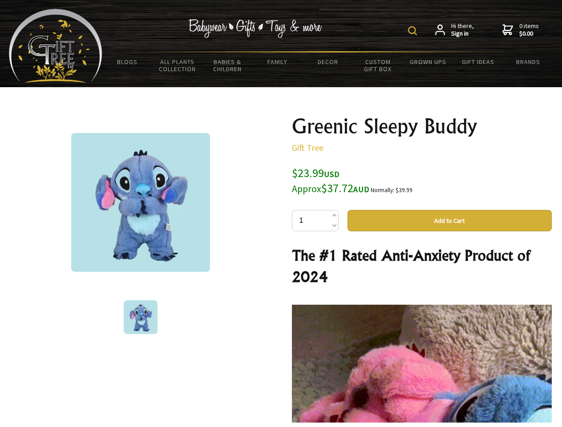 The height and width of the screenshot is (427, 562). I want to click on a: Decor, so click(327, 62).